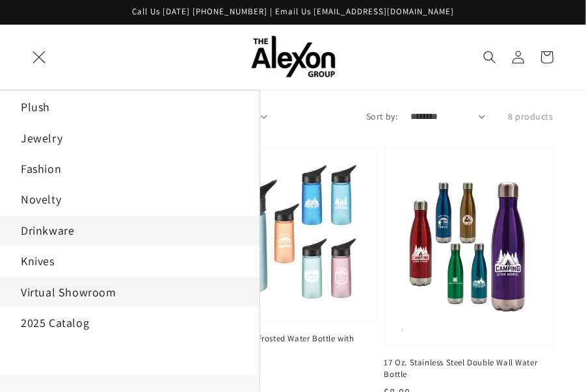  What do you see at coordinates (490, 58) in the screenshot?
I see `summary: Search` at bounding box center [490, 58].